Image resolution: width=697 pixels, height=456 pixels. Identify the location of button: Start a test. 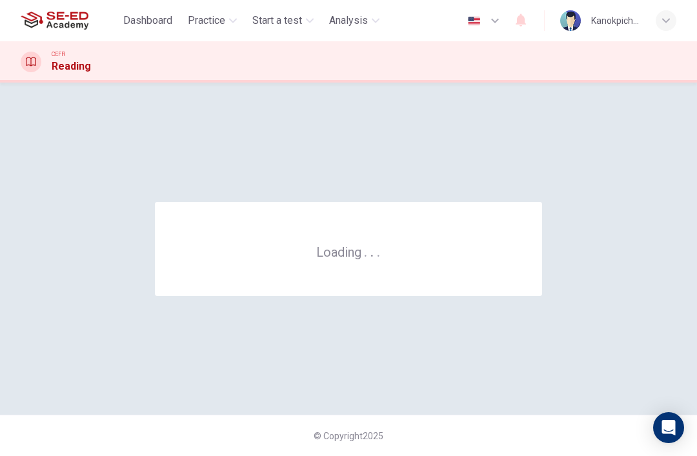
(283, 21).